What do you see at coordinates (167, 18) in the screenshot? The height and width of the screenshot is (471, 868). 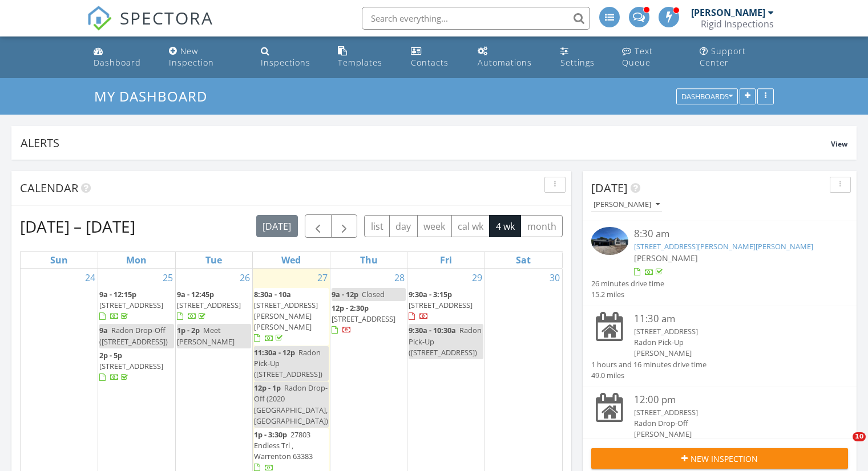 I see `span: SPECTORA` at bounding box center [167, 18].